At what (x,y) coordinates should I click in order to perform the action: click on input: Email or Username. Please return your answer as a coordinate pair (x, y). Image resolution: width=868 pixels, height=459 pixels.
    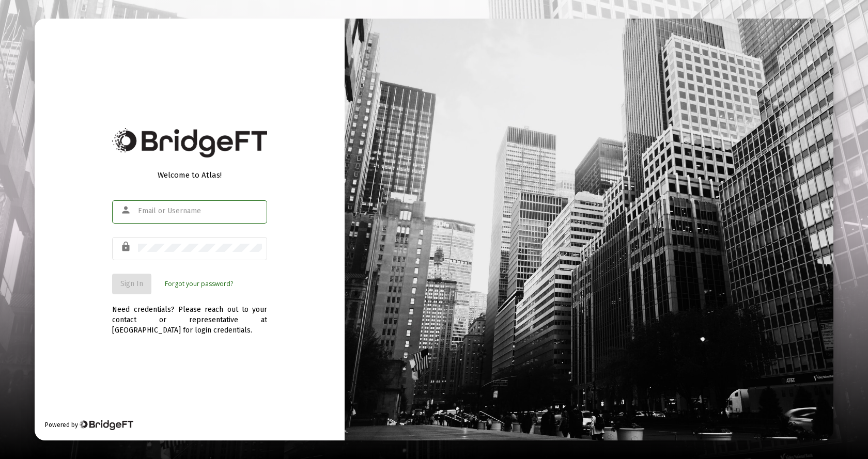
    Looking at the image, I should click on (200, 211).